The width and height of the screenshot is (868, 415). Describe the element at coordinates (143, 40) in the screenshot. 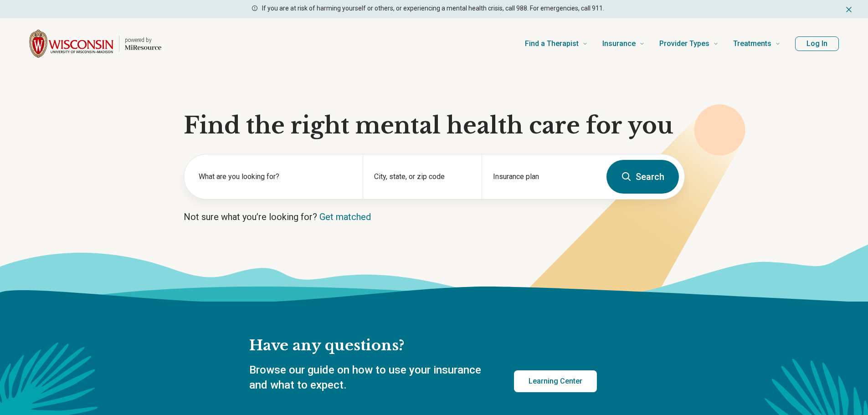

I see `p: powered by` at that location.